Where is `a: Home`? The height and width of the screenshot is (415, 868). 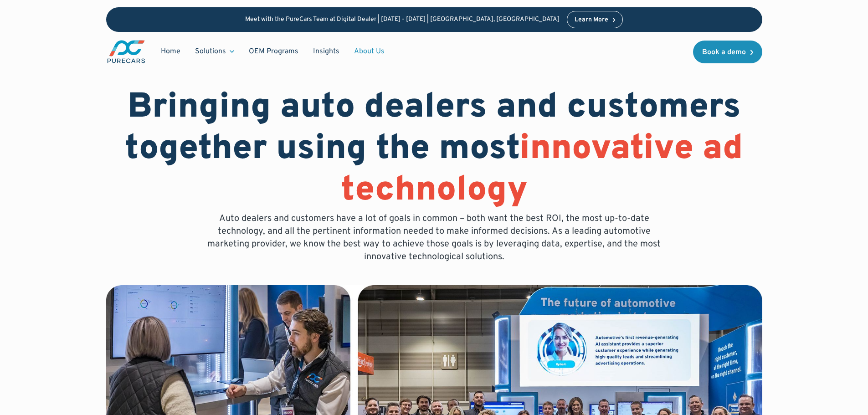
a: Home is located at coordinates (171, 51).